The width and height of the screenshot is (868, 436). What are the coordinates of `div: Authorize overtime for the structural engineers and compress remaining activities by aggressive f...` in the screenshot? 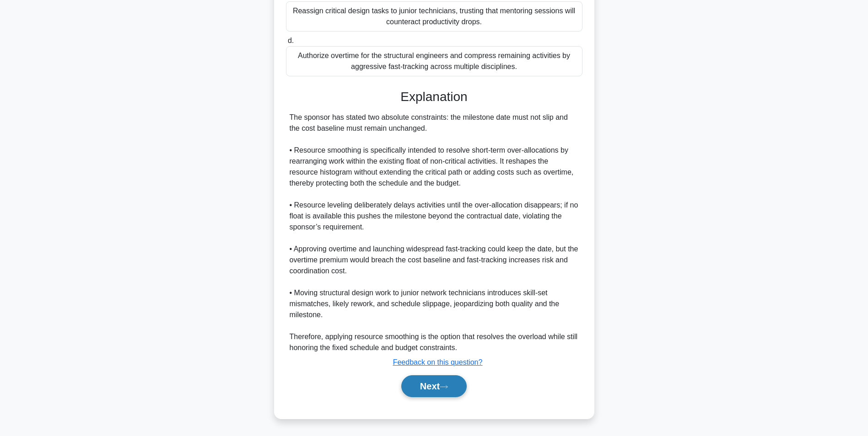 It's located at (434, 61).